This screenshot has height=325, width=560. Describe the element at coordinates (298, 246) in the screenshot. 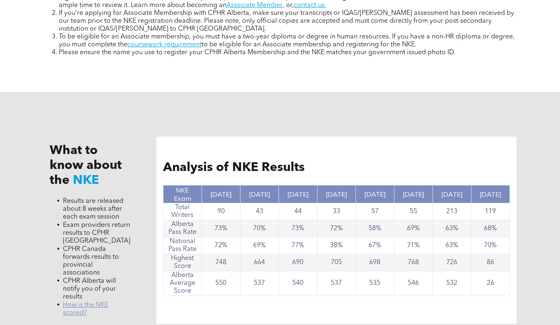

I see `td: 77%` at that location.